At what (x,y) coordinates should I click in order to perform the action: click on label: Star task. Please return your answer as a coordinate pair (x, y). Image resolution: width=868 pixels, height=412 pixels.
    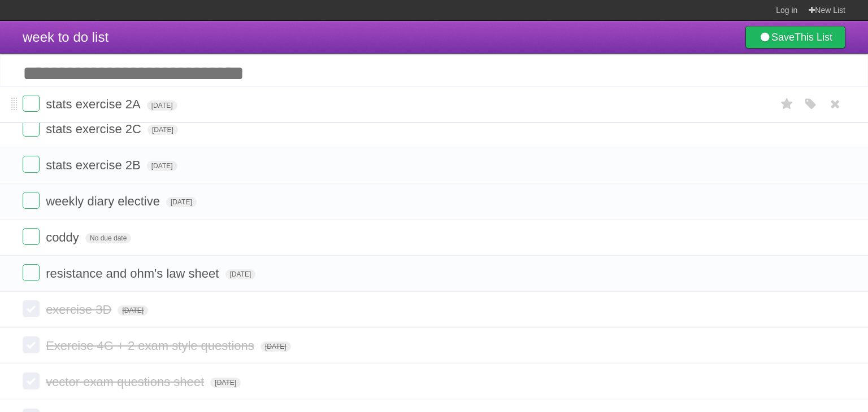
    Looking at the image, I should click on (787, 104).